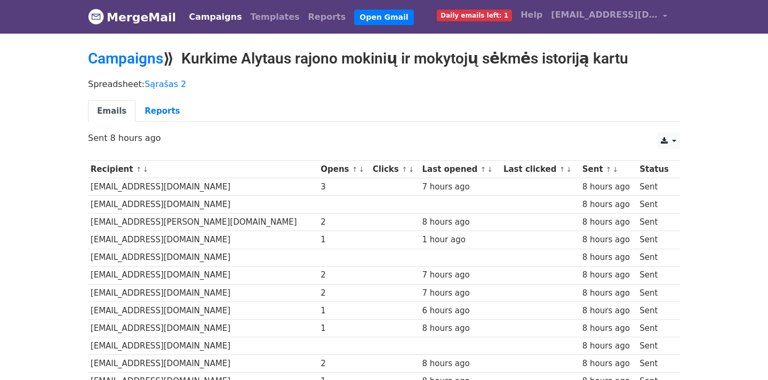 The height and width of the screenshot is (380, 768). What do you see at coordinates (343, 169) in the screenshot?
I see `th: Opens` at bounding box center [343, 169].